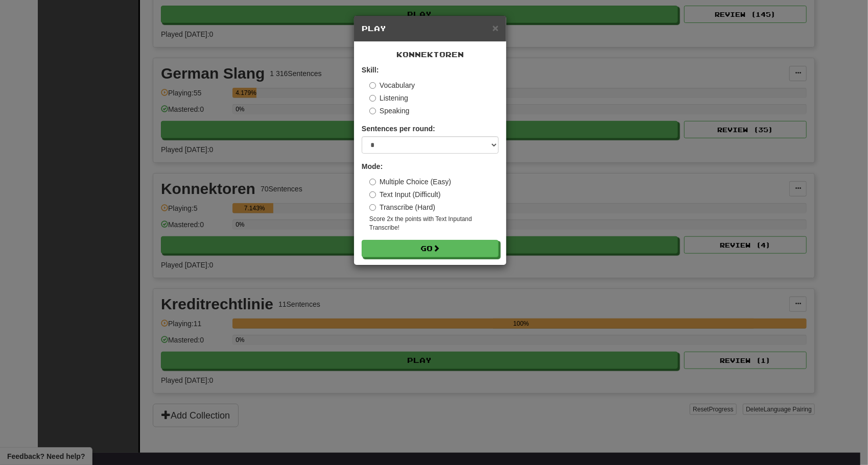 The width and height of the screenshot is (868, 465). What do you see at coordinates (430, 28) in the screenshot?
I see `h5: Play` at bounding box center [430, 28].